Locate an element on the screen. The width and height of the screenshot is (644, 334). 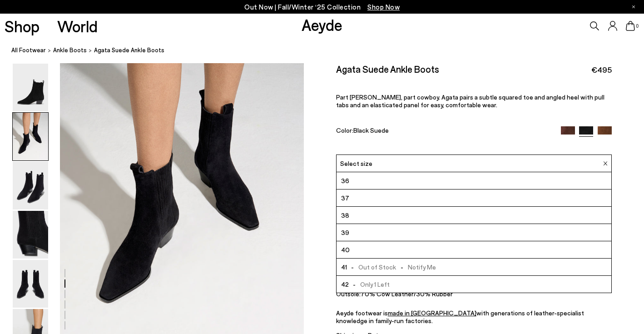
h2: Agata Suede Ankle Boots is located at coordinates (388, 69).